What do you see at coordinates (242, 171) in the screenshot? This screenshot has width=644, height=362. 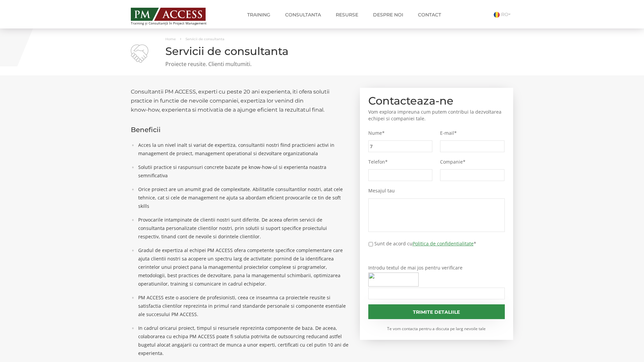 I see `li: Solutii practice si raspunsuri concrete bazate pe know-how-ul si experienta noastra semnificativa` at bounding box center [242, 171].